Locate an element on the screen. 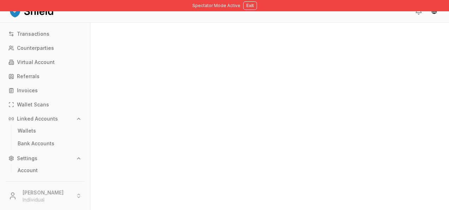 The width and height of the screenshot is (449, 210). a: Counterparties is located at coordinates (45, 48).